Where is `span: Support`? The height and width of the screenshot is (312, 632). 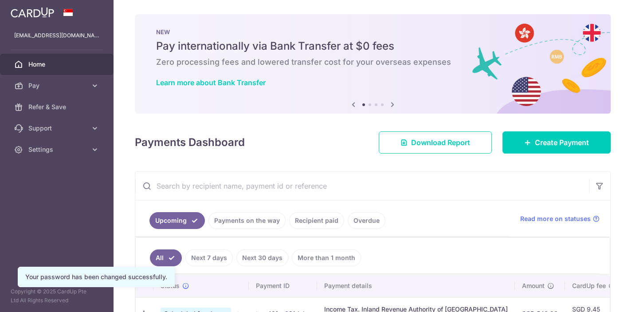 span: Support is located at coordinates (58, 128).